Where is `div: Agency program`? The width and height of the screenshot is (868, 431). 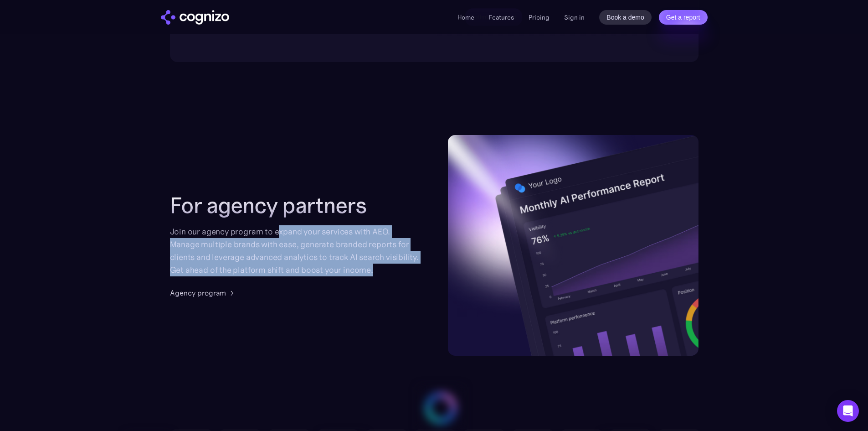 div: Agency program is located at coordinates (198, 293).